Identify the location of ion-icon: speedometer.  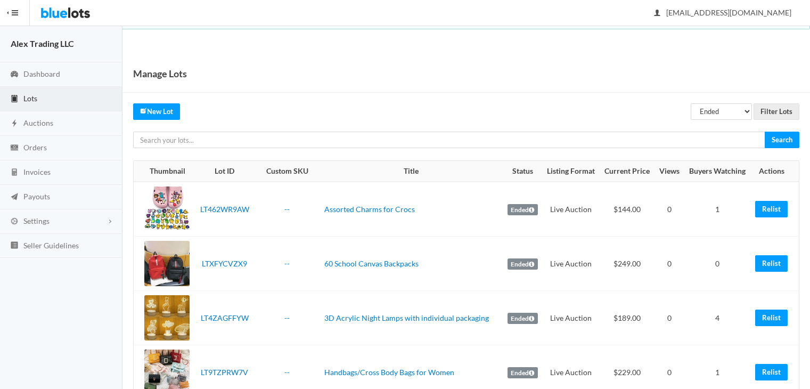
(14, 75).